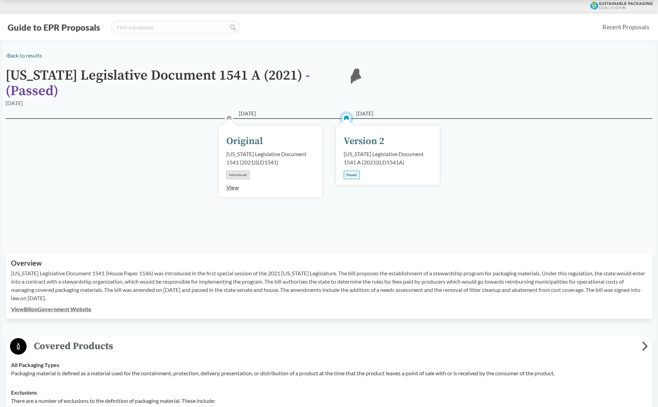 This screenshot has width=658, height=407. Describe the element at coordinates (626, 27) in the screenshot. I see `a: Recent Proposals` at that location.